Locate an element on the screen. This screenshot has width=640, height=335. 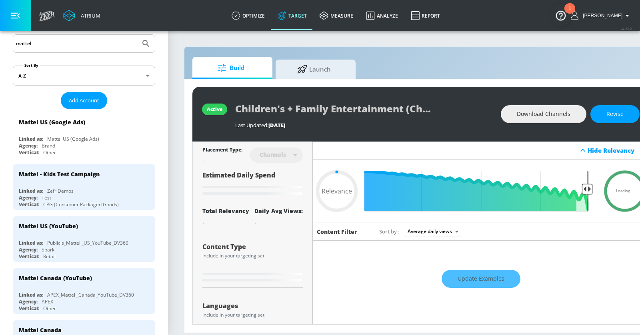
div: Channels is located at coordinates (273, 154).